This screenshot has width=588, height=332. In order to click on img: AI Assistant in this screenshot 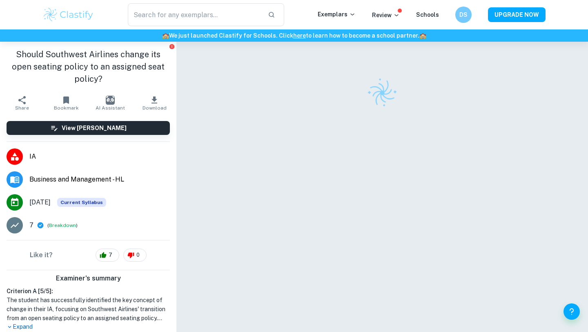, I will do `click(110, 100)`.